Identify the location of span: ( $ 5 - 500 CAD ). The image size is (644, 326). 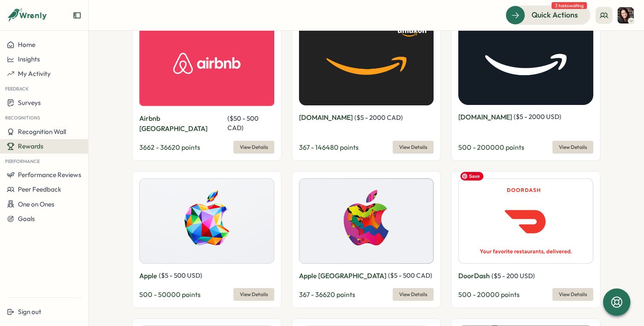
(410, 275).